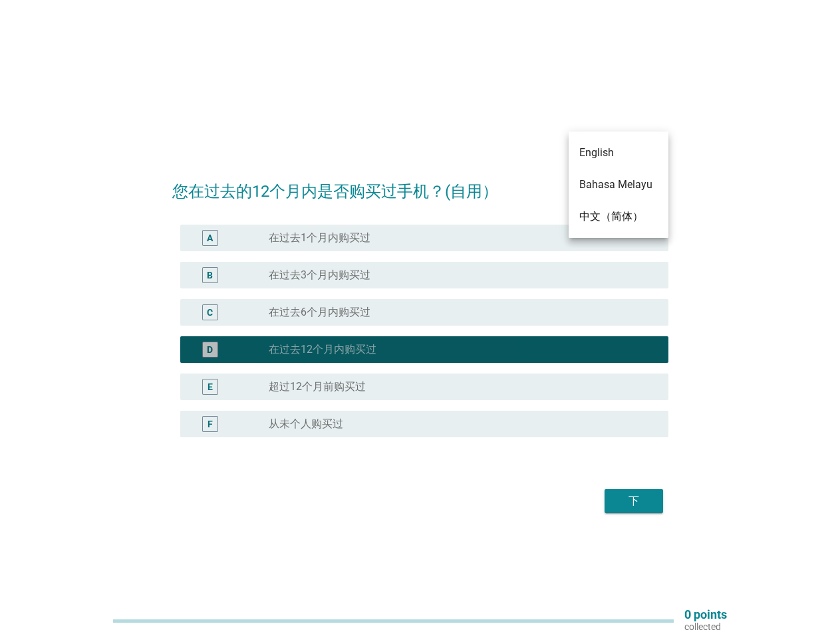 Image resolution: width=840 pixels, height=638 pixels. I want to click on label: 在过去1个月内购买过, so click(319, 238).